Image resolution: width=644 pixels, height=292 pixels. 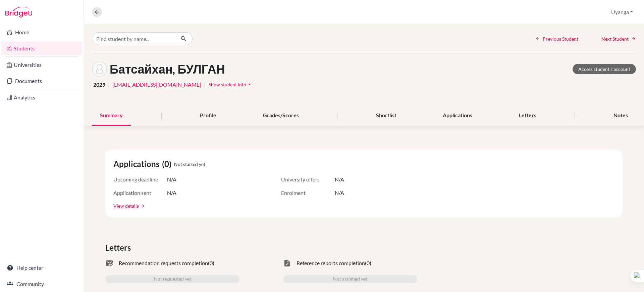 I want to click on a: View details, so click(x=126, y=206).